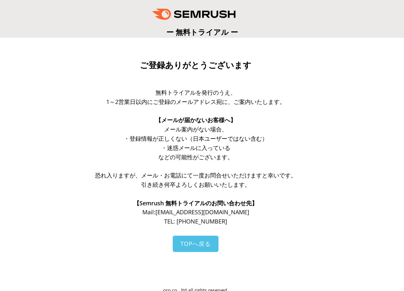  Describe the element at coordinates (196, 120) in the screenshot. I see `span: 【メールが届かないお客様へ】` at that location.